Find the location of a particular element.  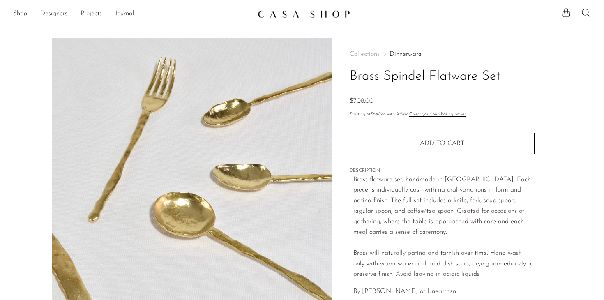

nav: Breadcrumbs is located at coordinates (442, 54).